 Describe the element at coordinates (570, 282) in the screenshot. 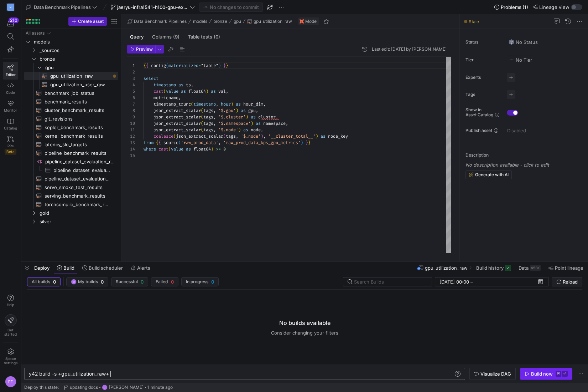

I see `span: Reload` at that location.